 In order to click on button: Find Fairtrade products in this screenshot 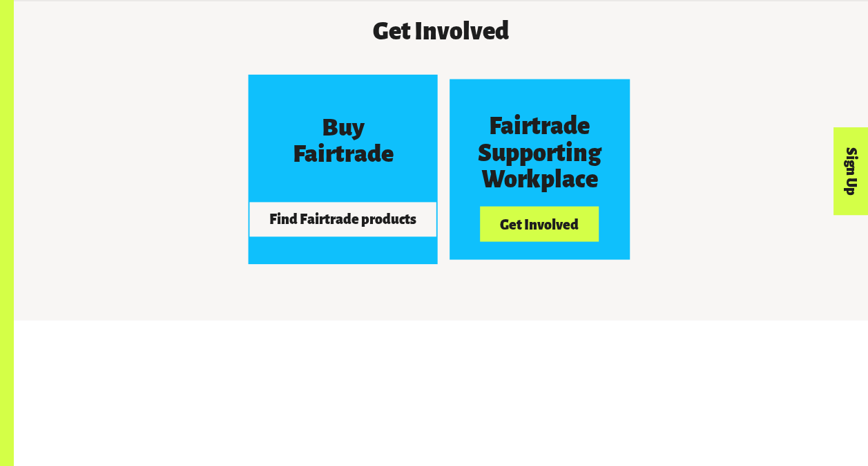, I will do `click(342, 218)`.